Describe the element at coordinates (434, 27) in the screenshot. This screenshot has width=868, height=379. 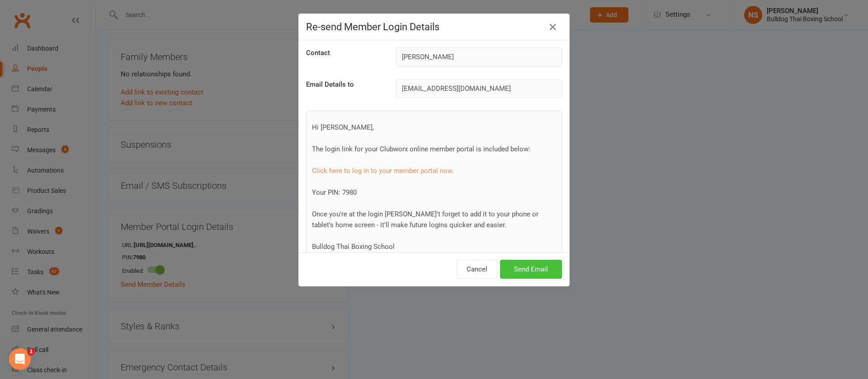
I see `h4: Re-send Member Login Details` at that location.